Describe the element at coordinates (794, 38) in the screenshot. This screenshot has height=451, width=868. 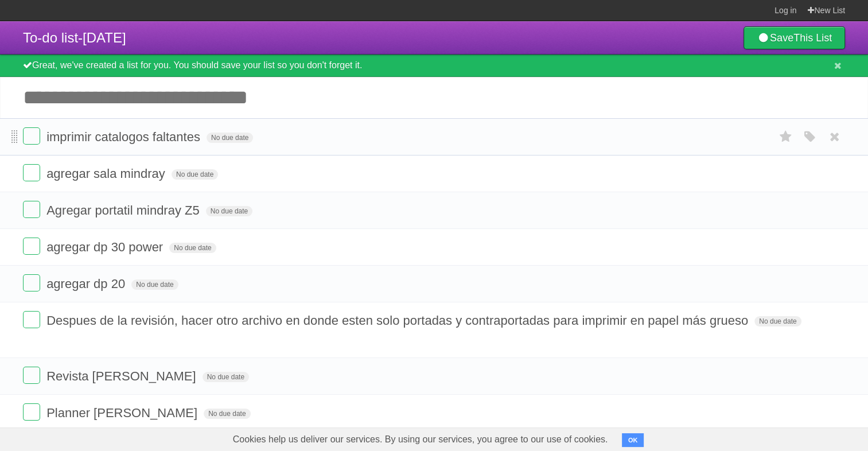
I see `a: SaveThis List` at that location.